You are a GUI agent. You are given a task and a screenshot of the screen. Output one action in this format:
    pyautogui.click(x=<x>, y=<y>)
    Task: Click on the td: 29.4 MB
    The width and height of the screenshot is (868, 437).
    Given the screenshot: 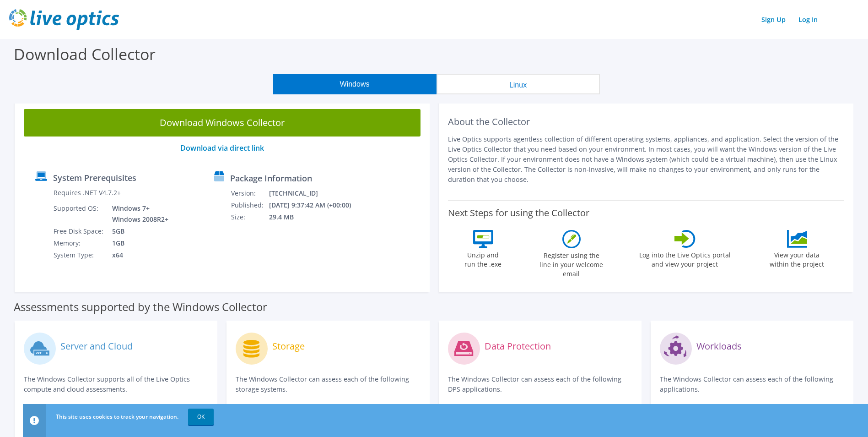 What is the action you would take?
    pyautogui.click(x=316, y=217)
    